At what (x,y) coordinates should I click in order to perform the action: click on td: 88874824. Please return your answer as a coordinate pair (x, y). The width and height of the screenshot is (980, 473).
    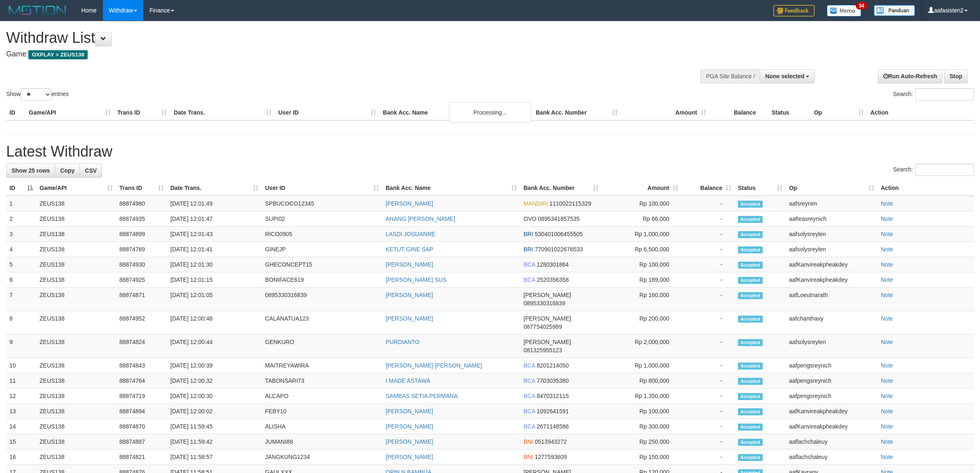
    Looking at the image, I should click on (141, 346).